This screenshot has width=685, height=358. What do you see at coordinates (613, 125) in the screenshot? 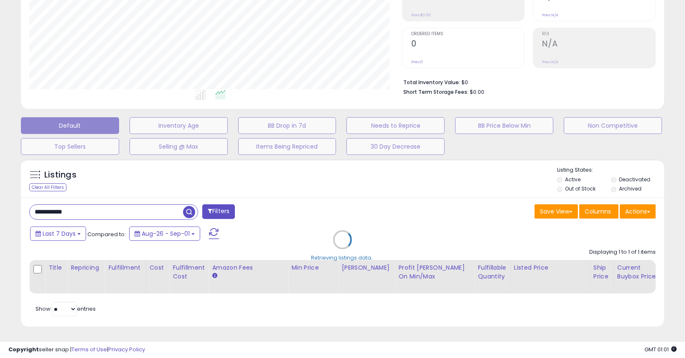
I see `button: Non Competitive` at bounding box center [613, 125].